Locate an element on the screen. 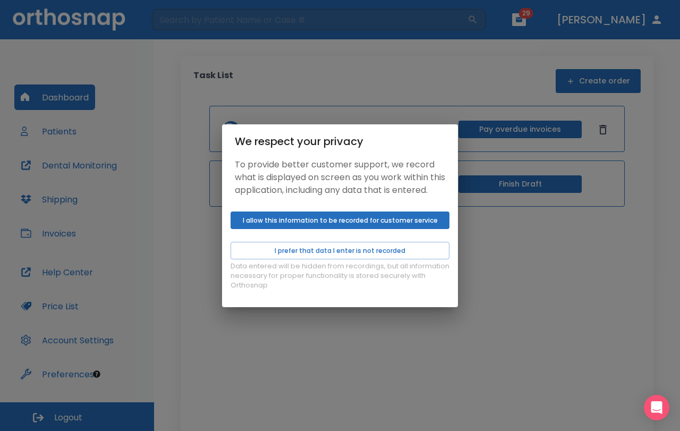 The width and height of the screenshot is (680, 431). button: I allow this information to be recorded for customer service is located at coordinates (340, 220).